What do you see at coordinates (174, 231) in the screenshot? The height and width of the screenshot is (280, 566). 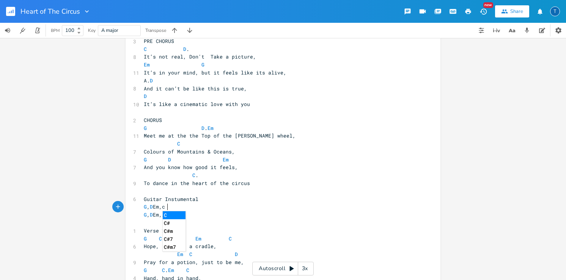 I see `li: C#m` at bounding box center [174, 231].